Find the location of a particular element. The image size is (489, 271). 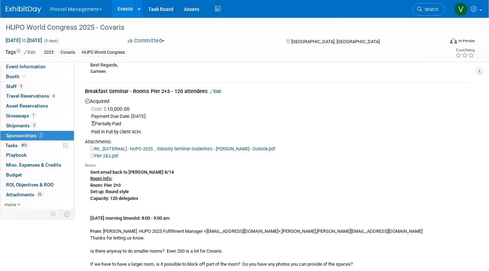

b: From is located at coordinates (96, 231).